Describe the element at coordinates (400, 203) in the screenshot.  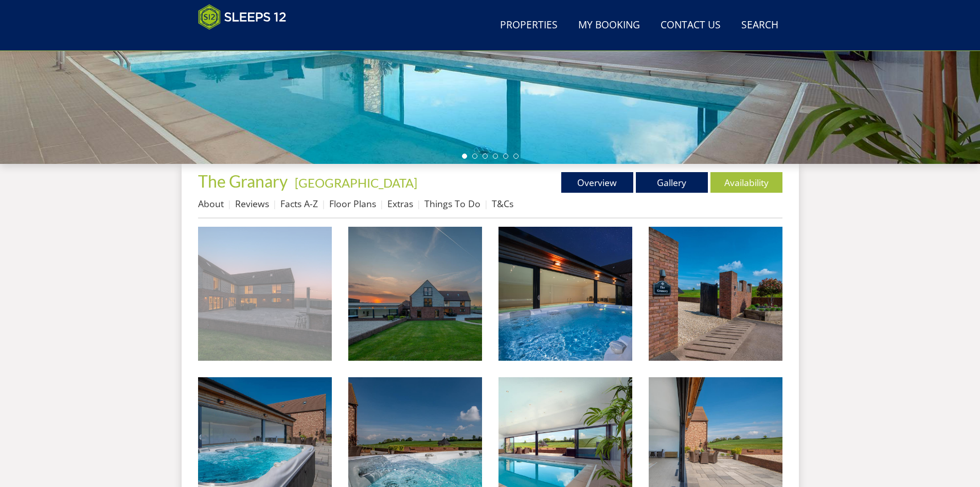
I see `a: Extras` at that location.